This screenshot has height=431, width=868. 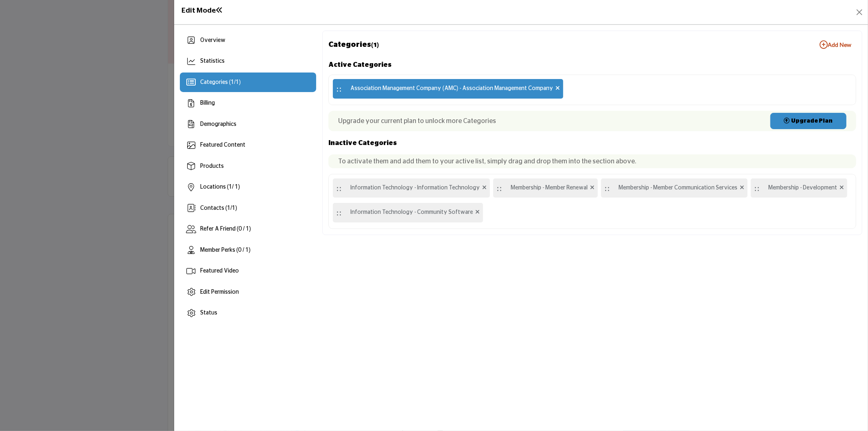 What do you see at coordinates (412, 188) in the screenshot?
I see `div: Information Technology - Information Technology` at bounding box center [412, 188].